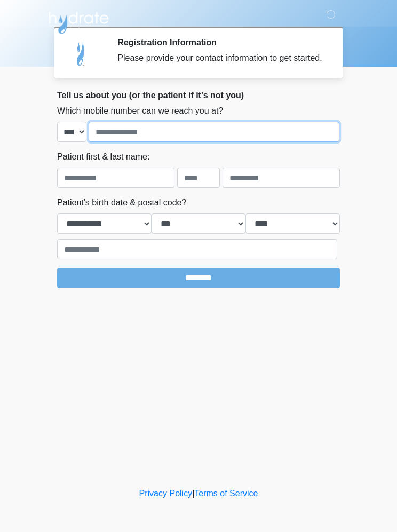 This screenshot has width=397, height=532. What do you see at coordinates (78, 21) in the screenshot?
I see `img: Hydrate IV Bar - Flagstaff Logo` at bounding box center [78, 21].